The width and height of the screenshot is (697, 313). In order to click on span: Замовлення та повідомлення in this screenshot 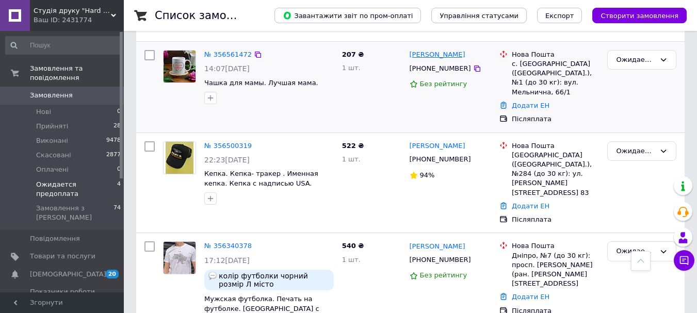, I will do `click(77, 73)`.